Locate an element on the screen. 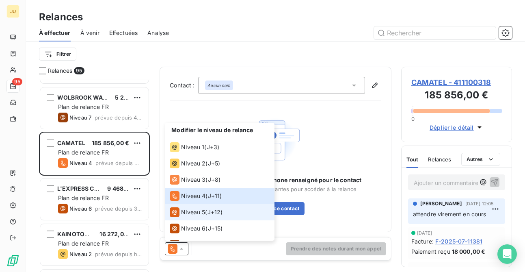  span: À effectuer is located at coordinates (55, 33).